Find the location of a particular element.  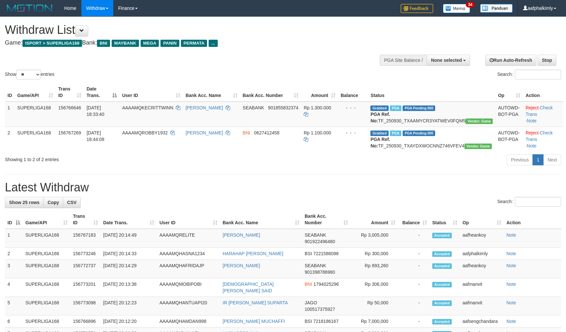

th: Status: activate to sort column ascending is located at coordinates (445, 219).